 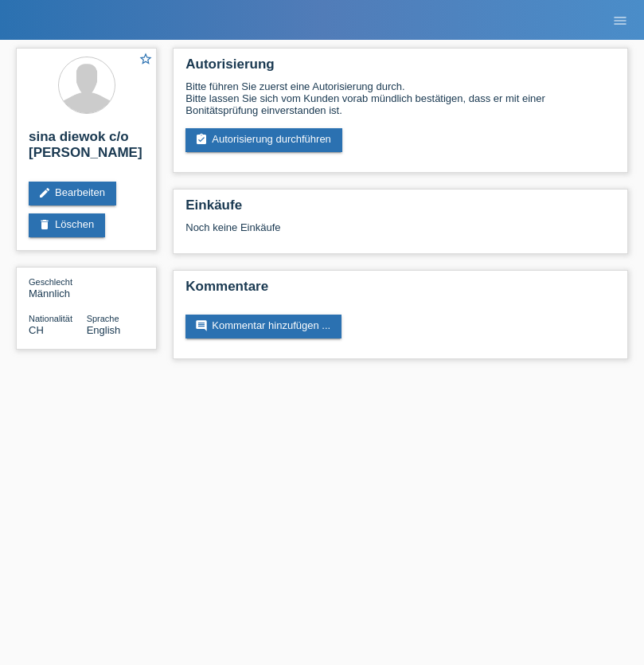 I want to click on span: Schweiz, so click(x=36, y=329).